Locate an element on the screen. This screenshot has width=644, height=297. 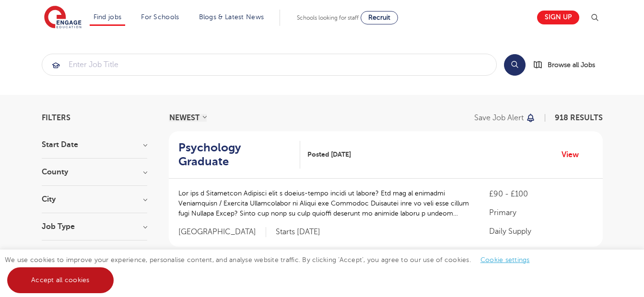
h3: Job Type is located at coordinates (95, 227).